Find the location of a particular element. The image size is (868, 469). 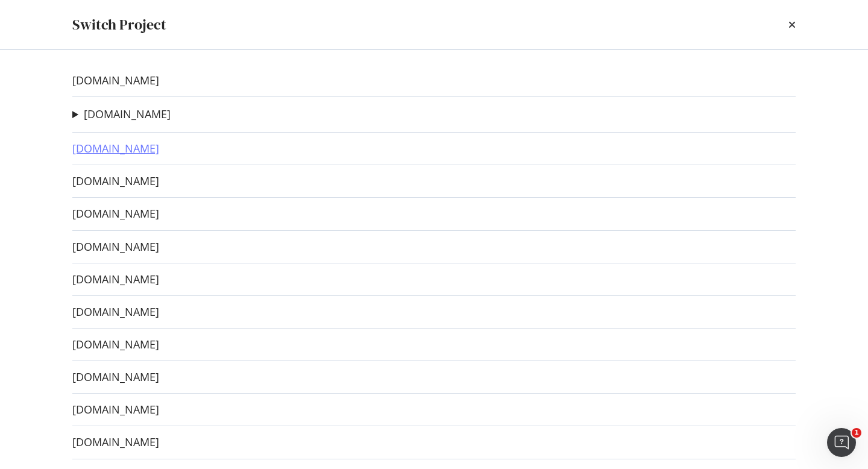

div: Switch Project is located at coordinates (119, 25).